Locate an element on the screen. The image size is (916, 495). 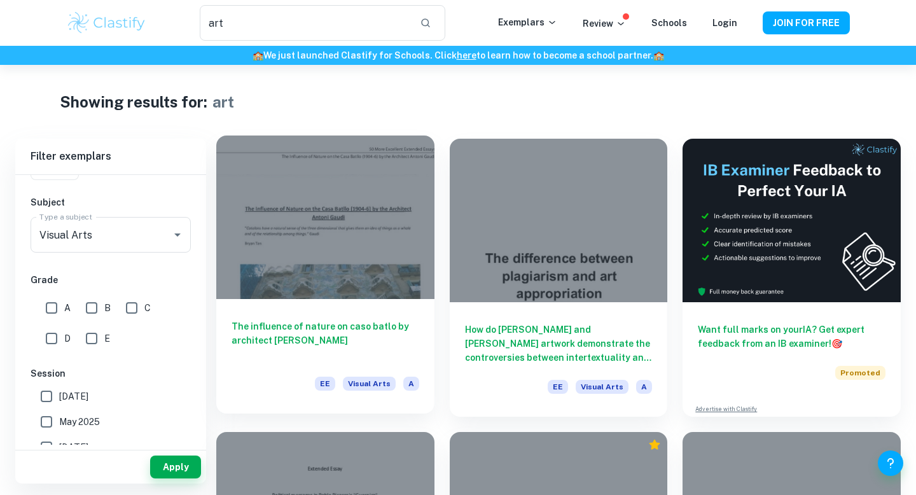
a: Schools is located at coordinates (669, 23).